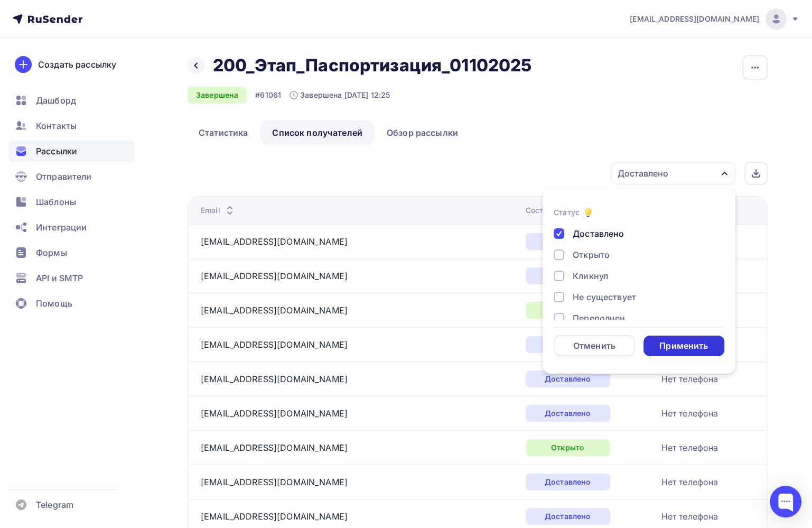  Describe the element at coordinates (71, 126) in the screenshot. I see `a: Контакты` at that location.